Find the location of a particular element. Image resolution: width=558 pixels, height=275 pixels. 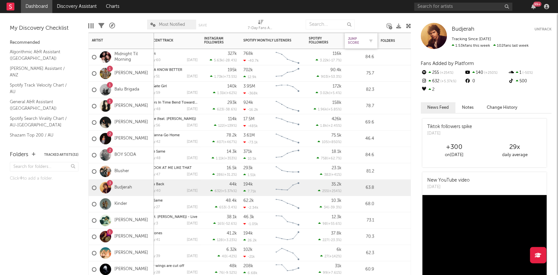

span: 34 is located at coordinates (326, 208).